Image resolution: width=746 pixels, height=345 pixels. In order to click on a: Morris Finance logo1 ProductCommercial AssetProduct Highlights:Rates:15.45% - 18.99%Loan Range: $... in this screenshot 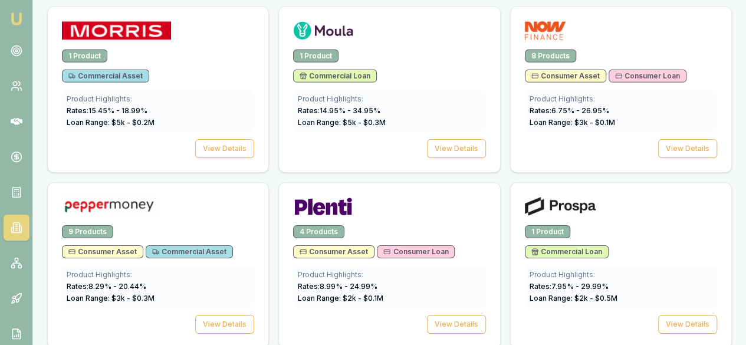, I will do `click(158, 90)`.